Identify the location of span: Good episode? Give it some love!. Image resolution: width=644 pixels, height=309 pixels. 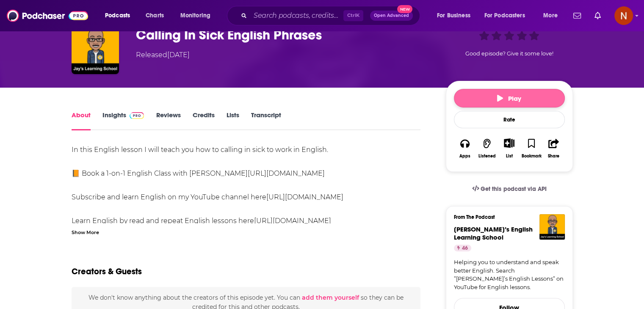
(509, 53).